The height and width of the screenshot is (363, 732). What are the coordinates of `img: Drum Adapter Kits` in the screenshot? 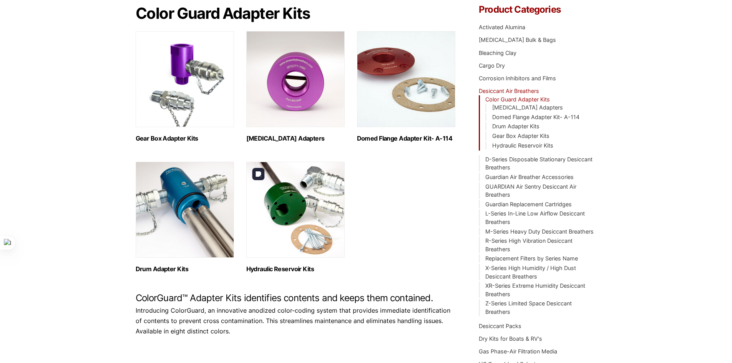 It's located at (185, 210).